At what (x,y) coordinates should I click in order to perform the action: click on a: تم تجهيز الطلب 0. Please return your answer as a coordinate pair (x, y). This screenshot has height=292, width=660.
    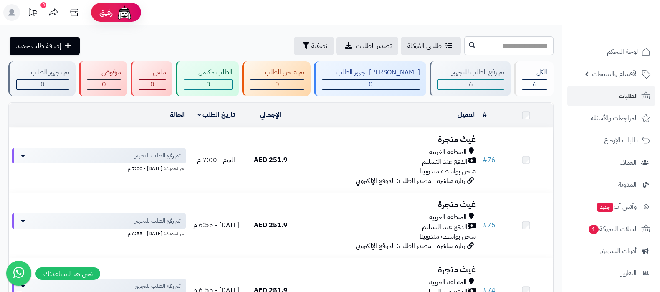
    Looking at the image, I should click on (42, 78).